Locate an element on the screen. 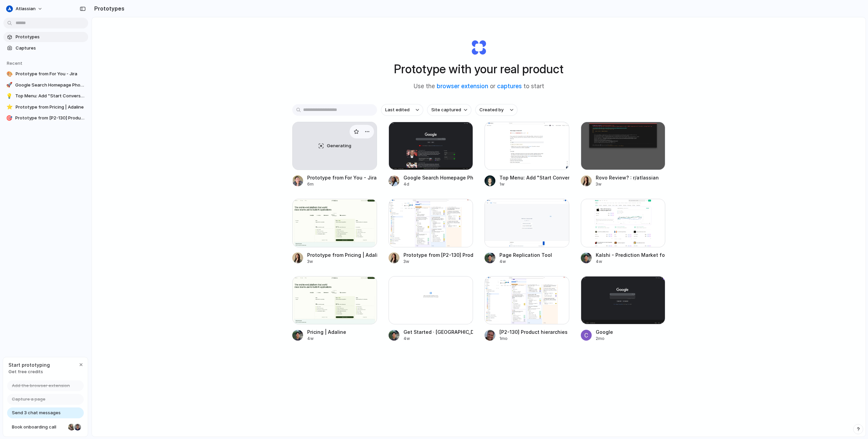 The width and height of the screenshot is (868, 439). a: Top Menu: Add "Start Conversation" ButtonTop Menu: Add "Start Conversation" Button1w is located at coordinates (527, 155).